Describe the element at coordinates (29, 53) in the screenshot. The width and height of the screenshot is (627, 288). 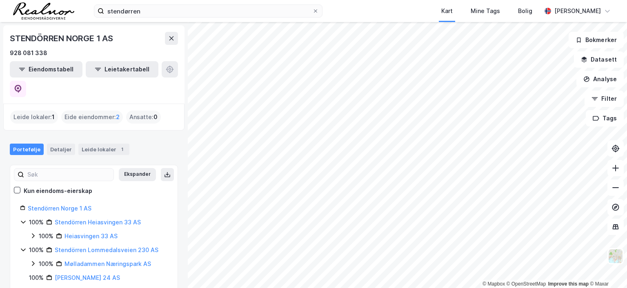
I see `div: 928 081 338` at that location.